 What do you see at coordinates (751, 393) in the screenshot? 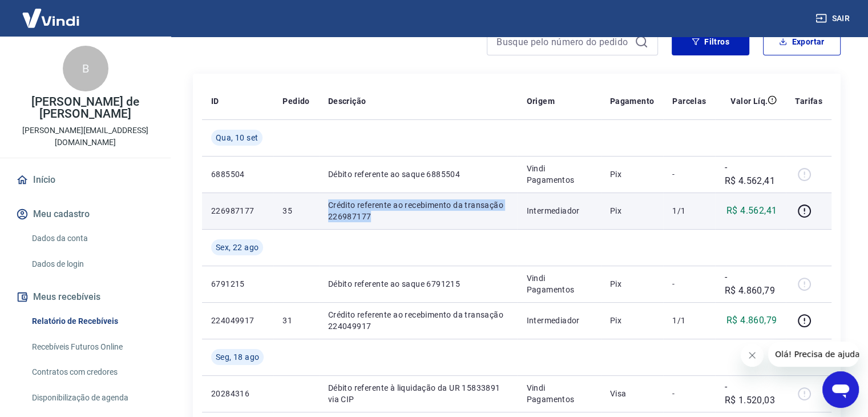
I see `p: -R$ 1.520,03` at bounding box center [751, 393].